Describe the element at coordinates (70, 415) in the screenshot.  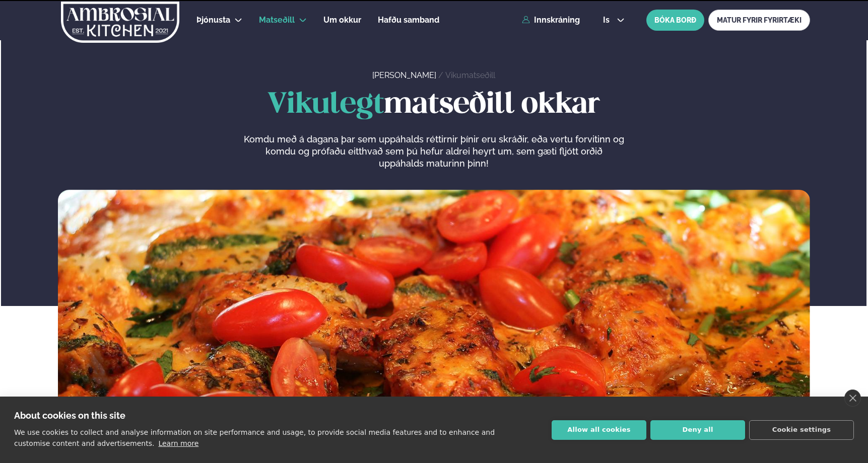
I see `strong: About cookies on this site` at that location.